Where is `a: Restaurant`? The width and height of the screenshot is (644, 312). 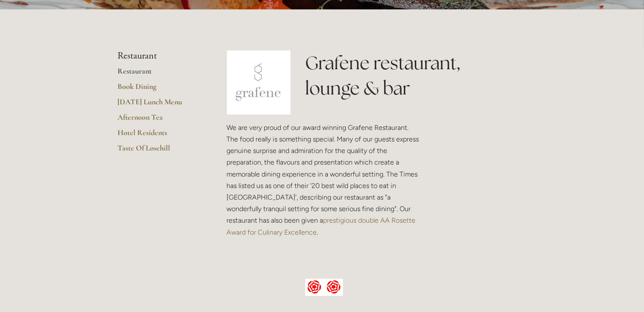
a: Restaurant is located at coordinates (158, 74).